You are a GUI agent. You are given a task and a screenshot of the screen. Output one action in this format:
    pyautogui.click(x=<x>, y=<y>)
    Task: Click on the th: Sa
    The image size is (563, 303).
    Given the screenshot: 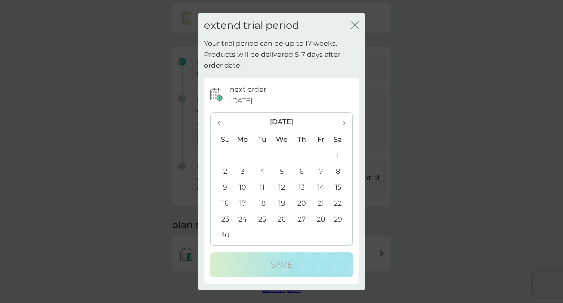 What is the action you would take?
    pyautogui.click(x=341, y=139)
    